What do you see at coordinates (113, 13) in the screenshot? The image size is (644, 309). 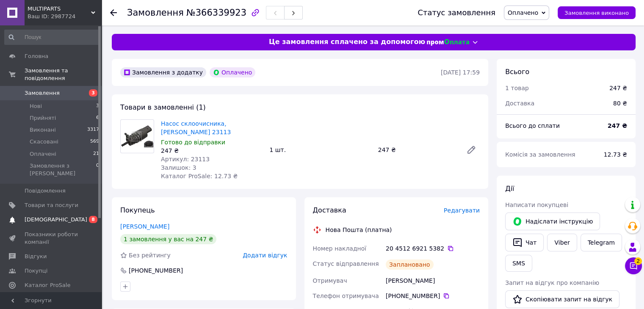 I see `div: Повернутися назад` at bounding box center [113, 13].